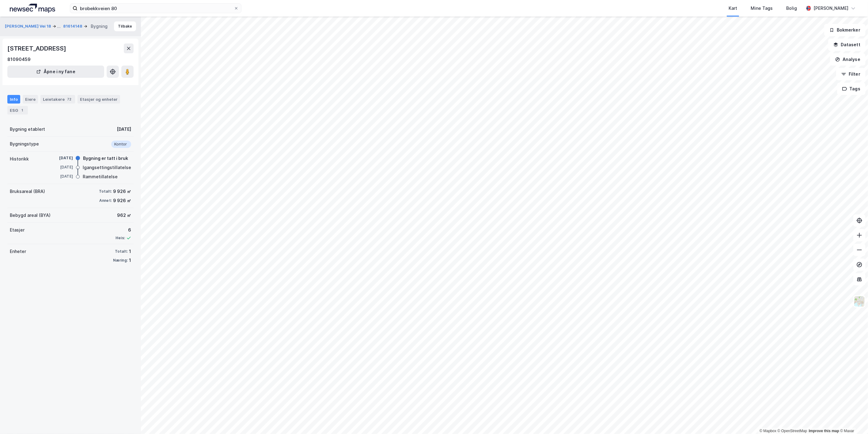 The height and width of the screenshot is (434, 868). I want to click on div: Annet:, so click(105, 201).